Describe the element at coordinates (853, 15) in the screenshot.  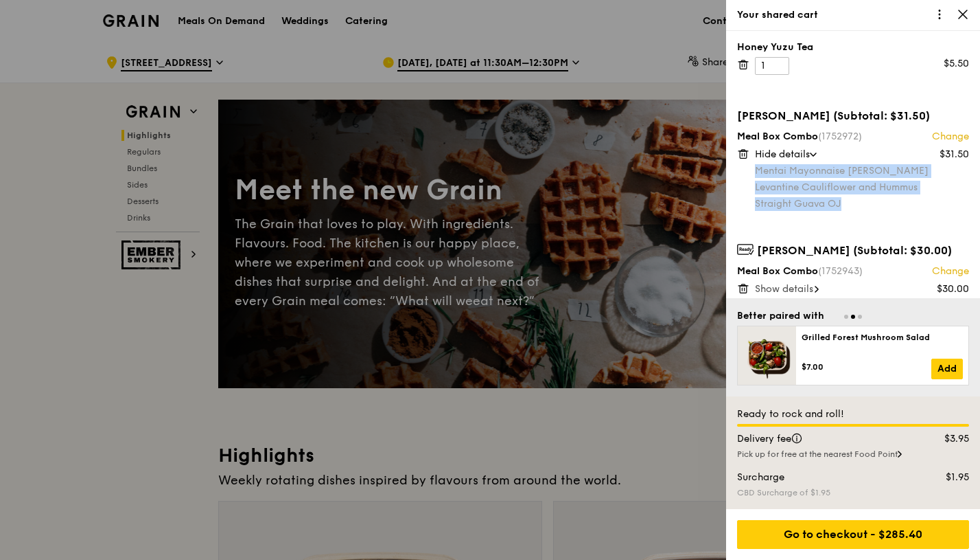
I see `div: Your shared cart` at that location.